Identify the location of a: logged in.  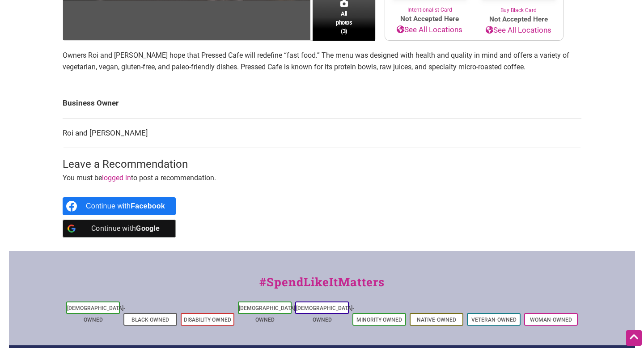
(116, 177).